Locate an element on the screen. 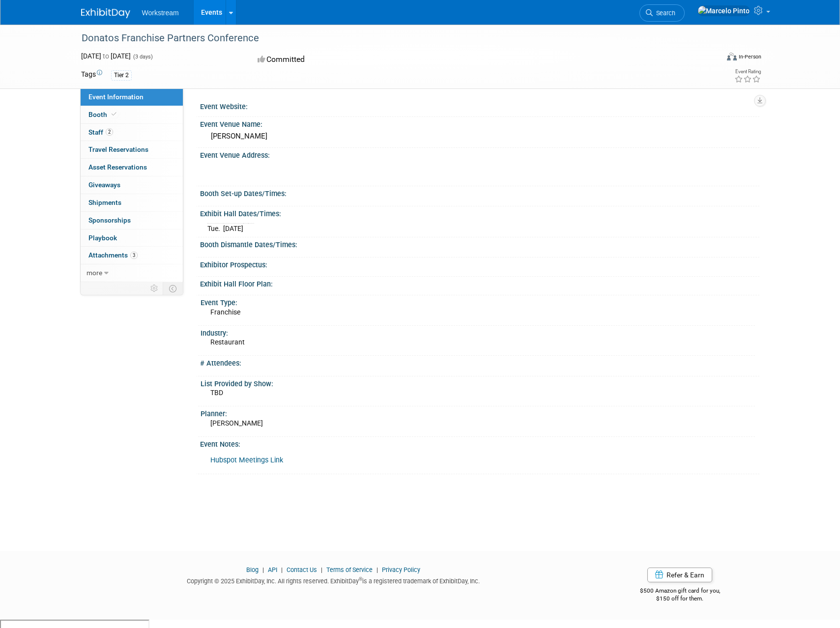 Image resolution: width=840 pixels, height=628 pixels. td: Tue. is located at coordinates (216, 229).